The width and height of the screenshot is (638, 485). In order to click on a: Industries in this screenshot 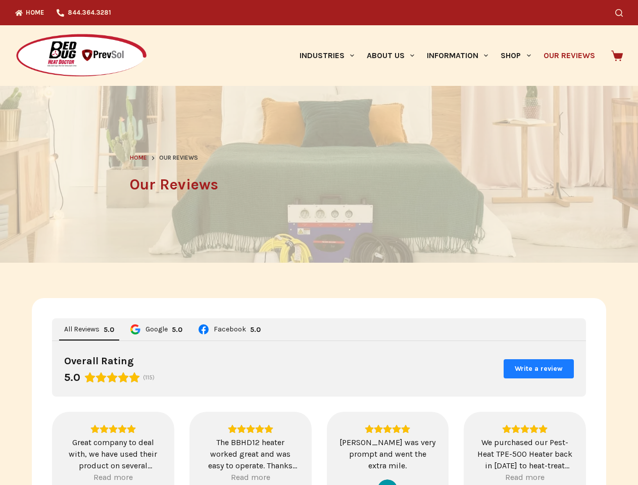, I will do `click(327, 56)`.